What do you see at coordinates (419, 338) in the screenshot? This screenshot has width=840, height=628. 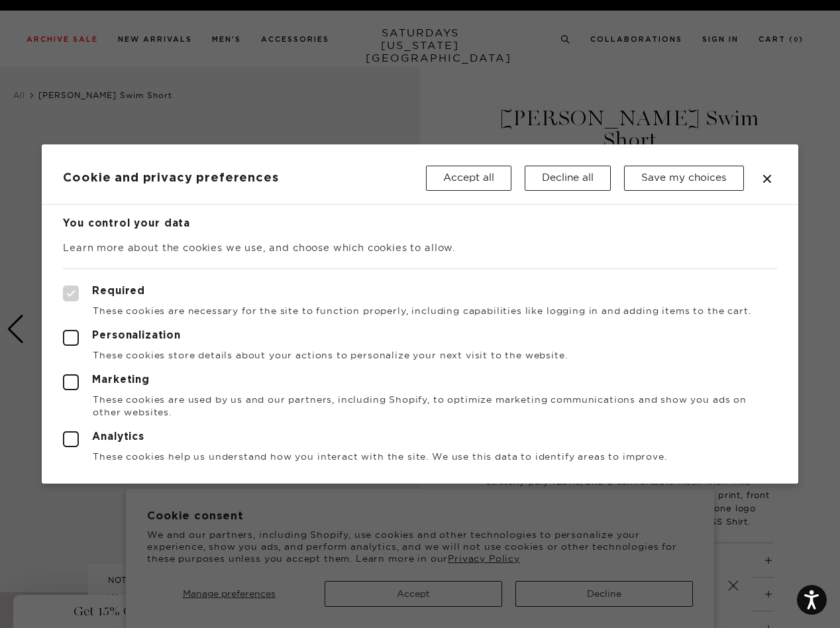 I see `label: Personalization` at bounding box center [419, 338].